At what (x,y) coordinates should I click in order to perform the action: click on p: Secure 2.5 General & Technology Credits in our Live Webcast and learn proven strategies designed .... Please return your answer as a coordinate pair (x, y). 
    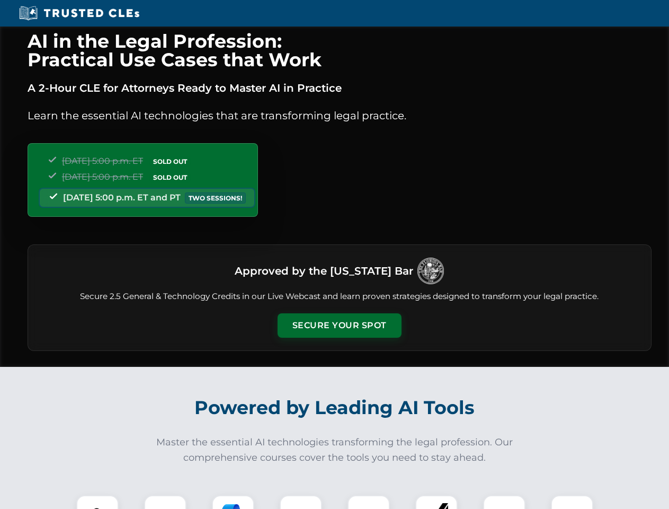
    Looking at the image, I should click on (340, 296).